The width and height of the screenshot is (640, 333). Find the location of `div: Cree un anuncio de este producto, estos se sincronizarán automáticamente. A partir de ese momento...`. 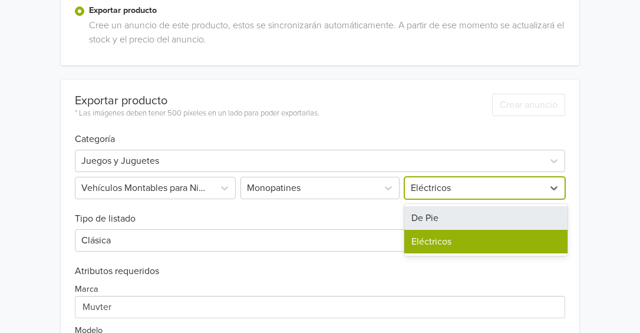

div: Cree un anuncio de este producto, estos se sincronizarán automáticamente. A partir de ese momento... is located at coordinates (325, 35).